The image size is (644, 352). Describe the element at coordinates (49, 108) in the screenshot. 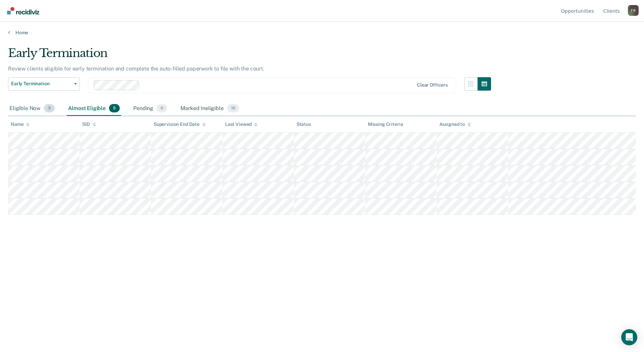

I see `span: 3` at that location.